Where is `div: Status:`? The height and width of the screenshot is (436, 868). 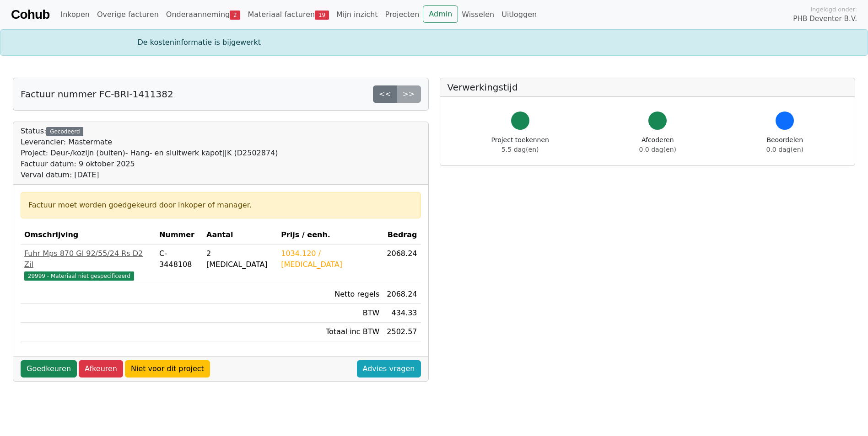
div: Status: is located at coordinates (149, 153).